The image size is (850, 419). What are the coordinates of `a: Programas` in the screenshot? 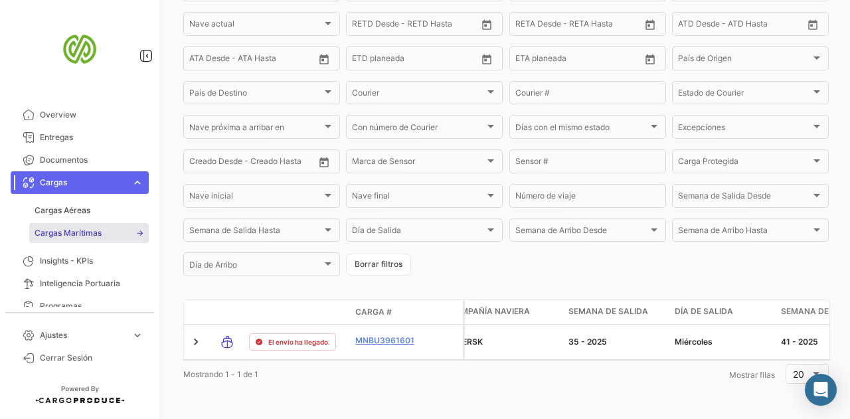 It's located at (80, 306).